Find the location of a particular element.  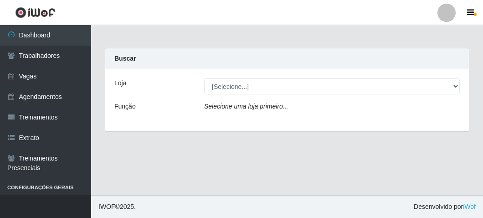

label: Loja is located at coordinates (120, 83).